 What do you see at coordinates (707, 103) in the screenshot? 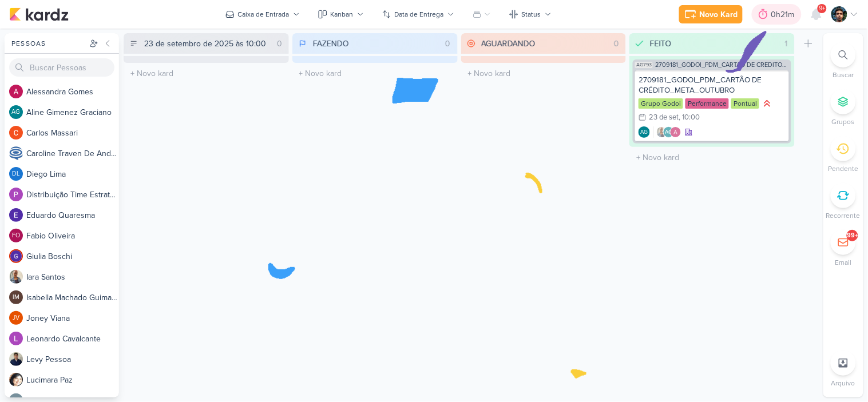
I see `div: Performance` at bounding box center [707, 103].